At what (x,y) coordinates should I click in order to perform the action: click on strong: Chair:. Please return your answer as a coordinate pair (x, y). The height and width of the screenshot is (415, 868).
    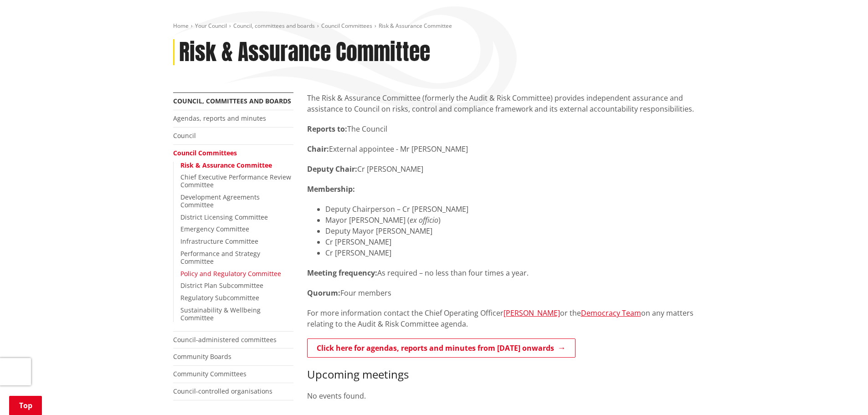
    Looking at the image, I should click on (318, 149).